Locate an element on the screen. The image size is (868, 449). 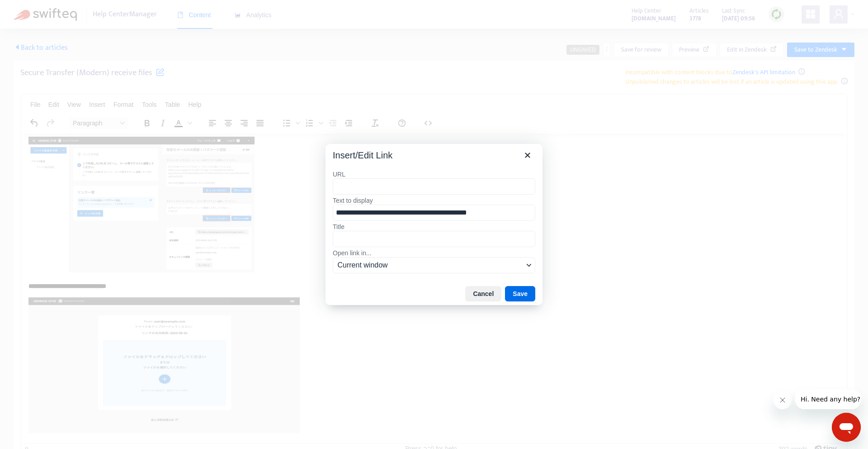
span: Hi. Need any help? is located at coordinates (35, 10).